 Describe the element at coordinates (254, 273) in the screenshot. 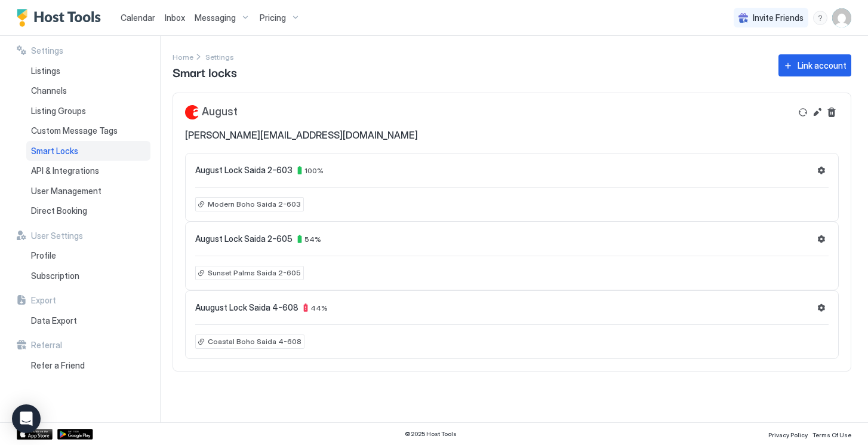

I see `span: Sunset Palms Saida 2-605` at that location.